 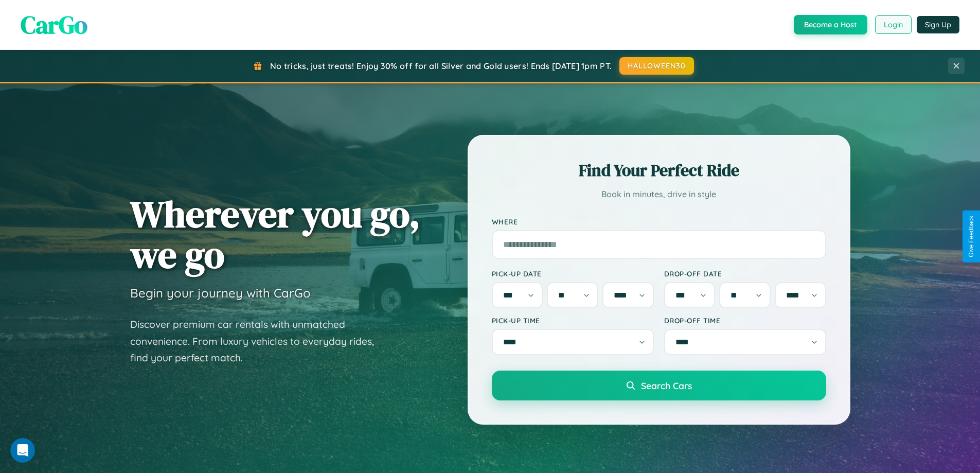 I want to click on button: Login, so click(x=893, y=25).